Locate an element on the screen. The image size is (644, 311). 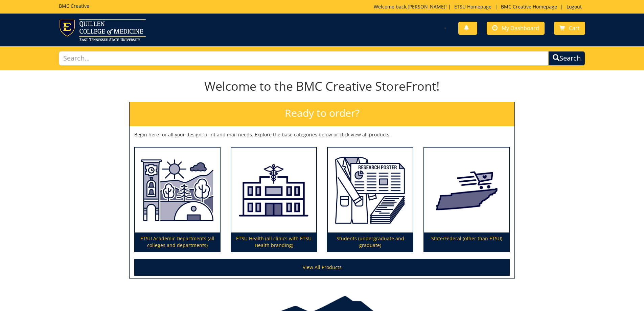
a: BMC Creative Homepage is located at coordinates (529, 7).